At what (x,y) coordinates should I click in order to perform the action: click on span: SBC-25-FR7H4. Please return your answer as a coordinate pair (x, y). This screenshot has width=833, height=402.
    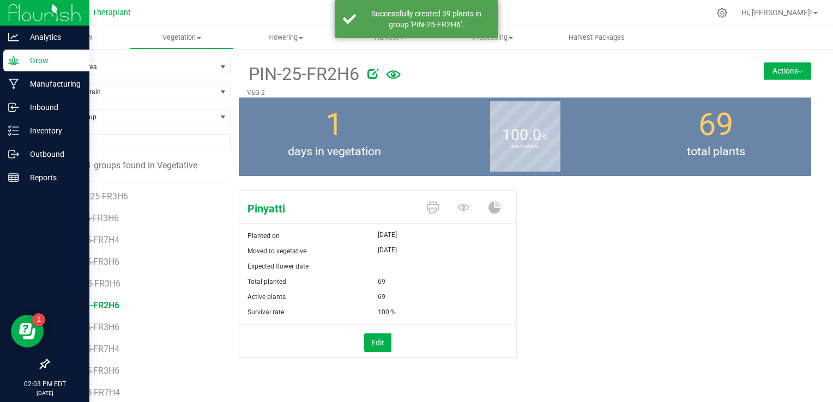
    Looking at the image, I should click on (91, 349).